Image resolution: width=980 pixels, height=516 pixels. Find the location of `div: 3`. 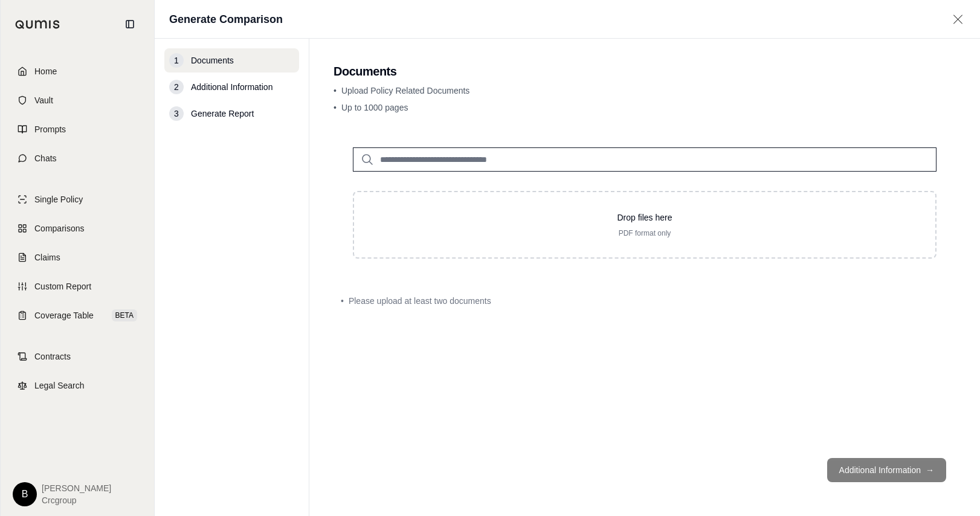

div: 3 is located at coordinates (176, 113).